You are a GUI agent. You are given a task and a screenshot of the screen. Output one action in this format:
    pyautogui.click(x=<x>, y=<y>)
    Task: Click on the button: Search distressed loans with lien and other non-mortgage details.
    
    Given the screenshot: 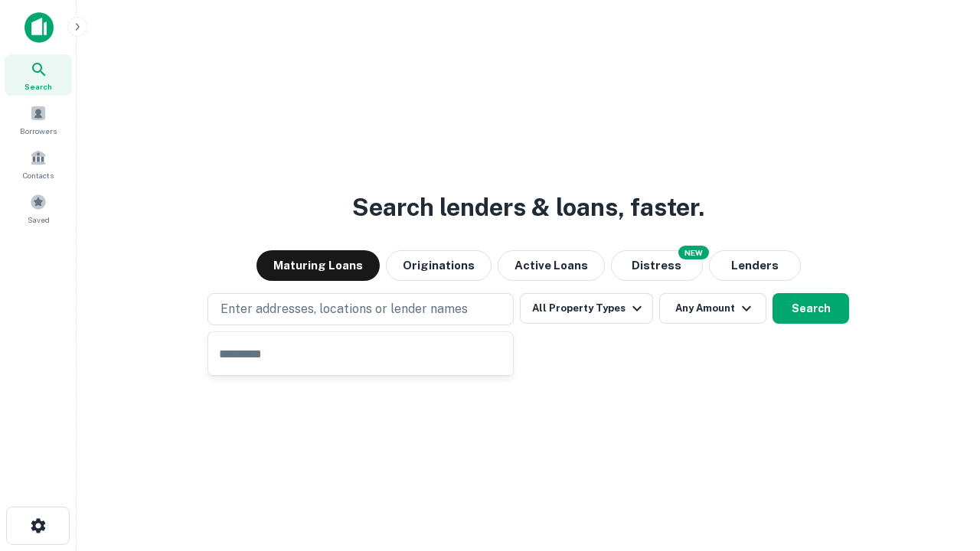 What is the action you would take?
    pyautogui.click(x=657, y=265)
    